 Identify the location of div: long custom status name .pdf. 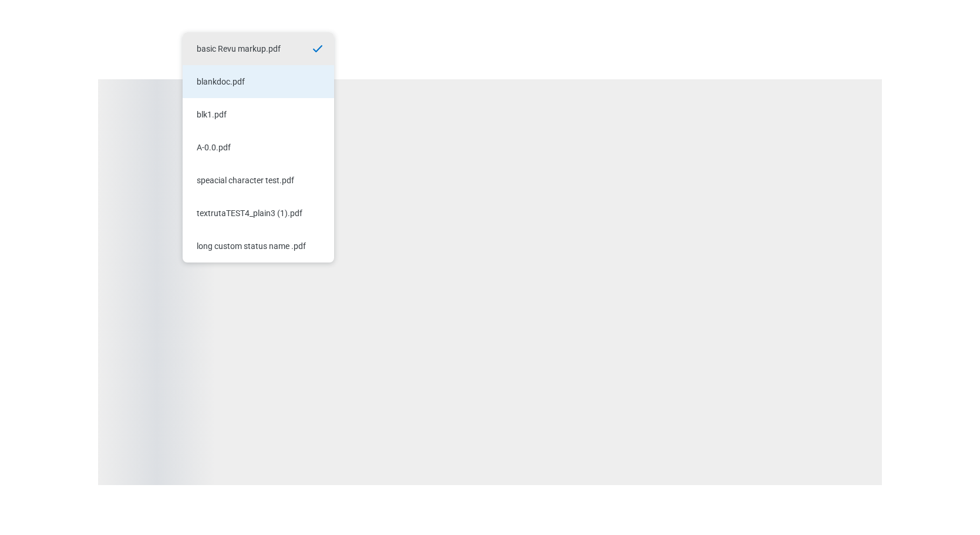
(252, 246).